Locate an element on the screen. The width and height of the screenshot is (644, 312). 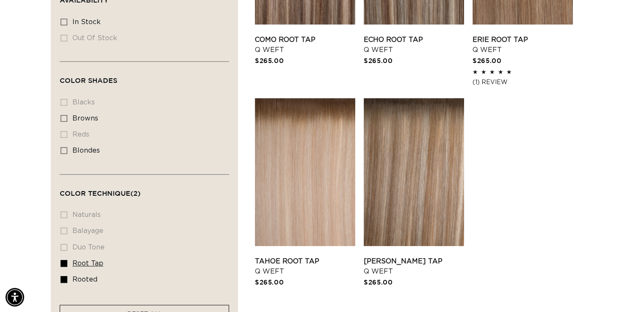
span: Color Technique is located at coordinates (100, 193).